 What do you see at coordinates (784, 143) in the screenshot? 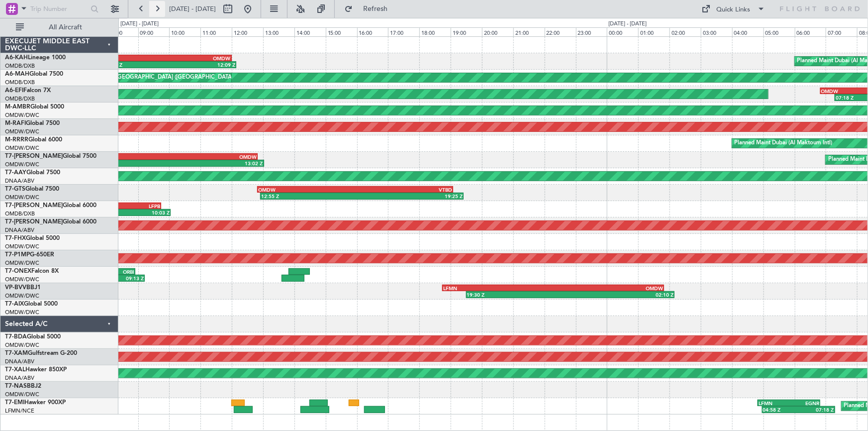
I see `div: Planned Maint Dubai (Al Maktoum Intl)` at bounding box center [784, 143].